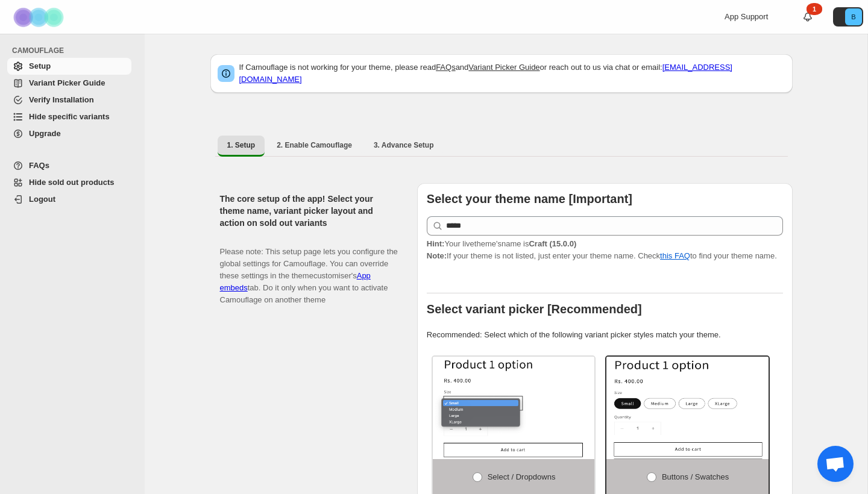  I want to click on img: Select / Dropdowns, so click(514, 408).